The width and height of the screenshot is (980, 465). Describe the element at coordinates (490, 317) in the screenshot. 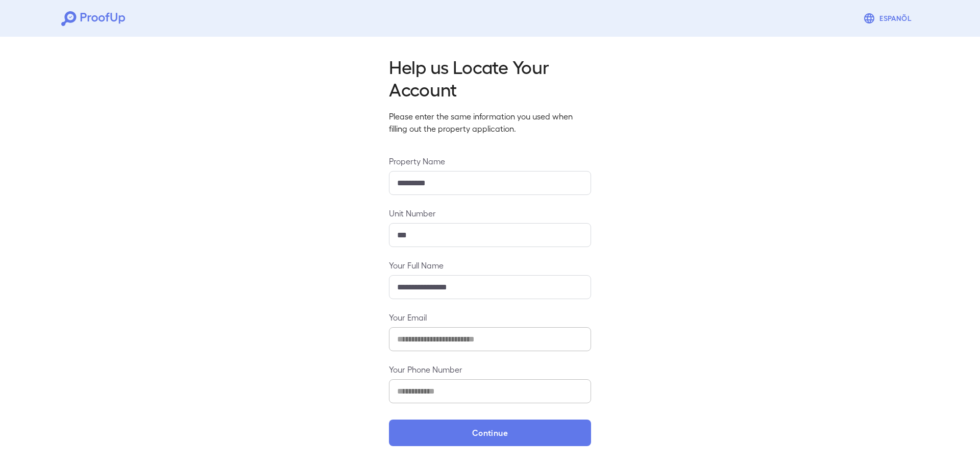

I see `label: Your Email` at that location.